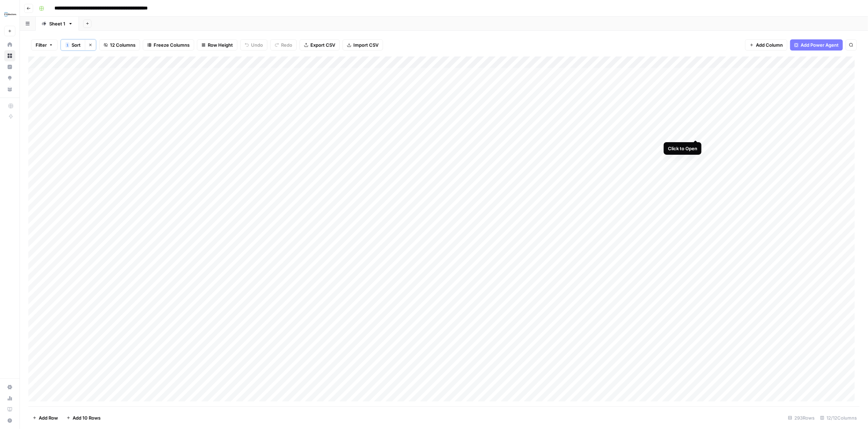 This screenshot has width=868, height=429. Describe the element at coordinates (257, 45) in the screenshot. I see `span: Undo` at that location.